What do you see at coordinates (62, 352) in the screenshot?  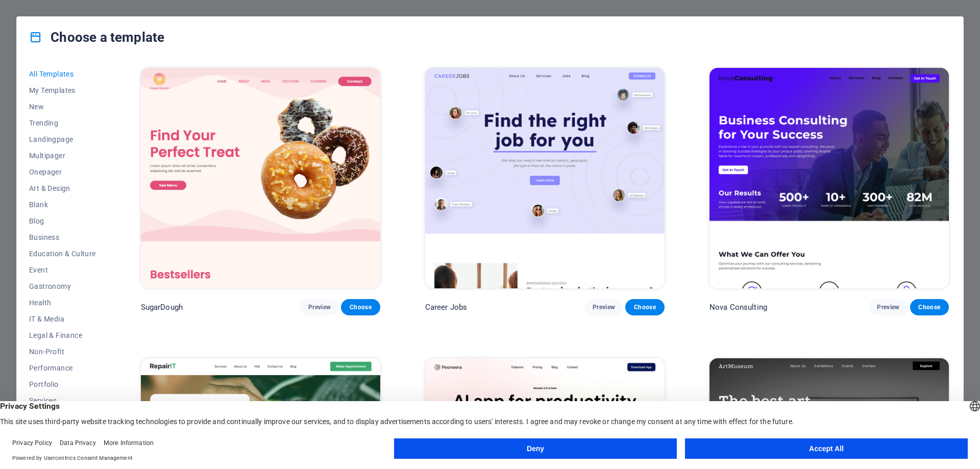 I see `span: Non-Profit` at bounding box center [62, 352].